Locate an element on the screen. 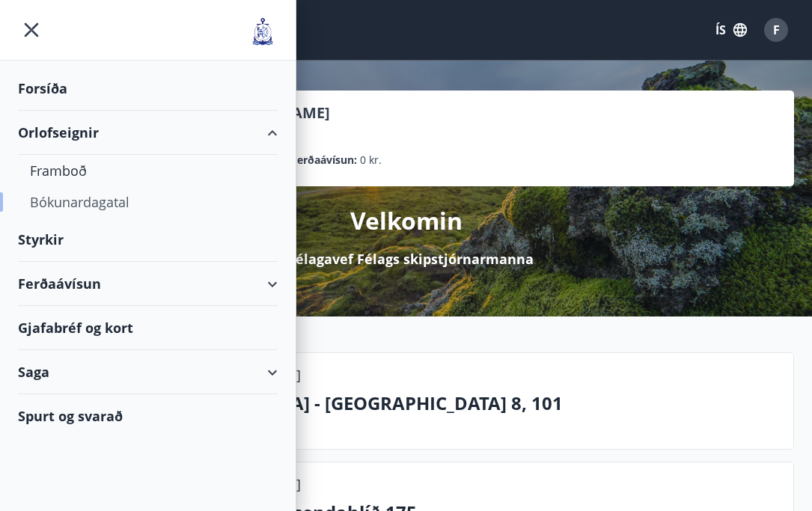  p: á félagavef Félags skipstjórnarmanna is located at coordinates (406, 259).